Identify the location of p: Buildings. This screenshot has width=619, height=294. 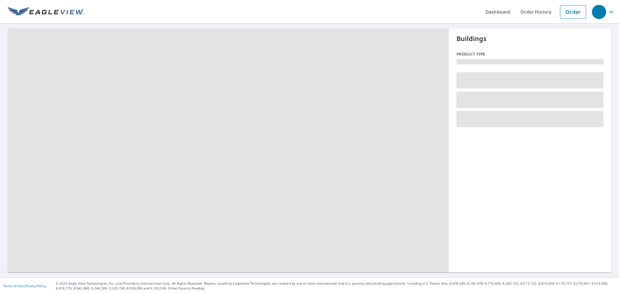
(530, 39).